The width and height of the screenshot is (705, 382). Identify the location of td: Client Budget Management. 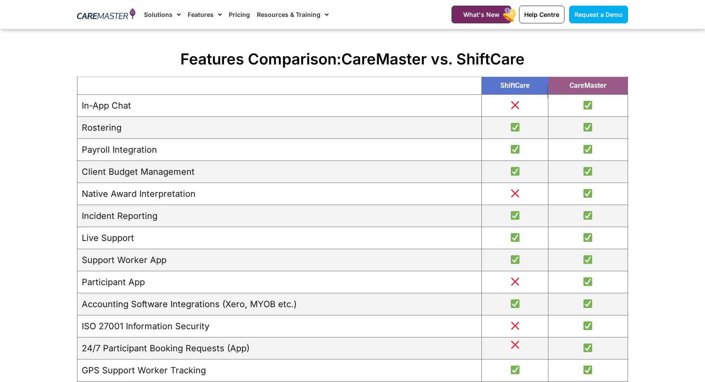
(279, 172).